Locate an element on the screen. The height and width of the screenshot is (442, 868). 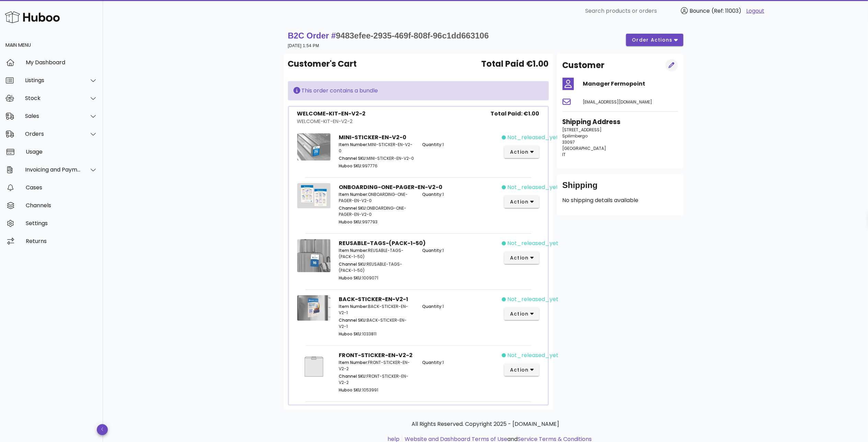
div: Cases is located at coordinates (62, 187).